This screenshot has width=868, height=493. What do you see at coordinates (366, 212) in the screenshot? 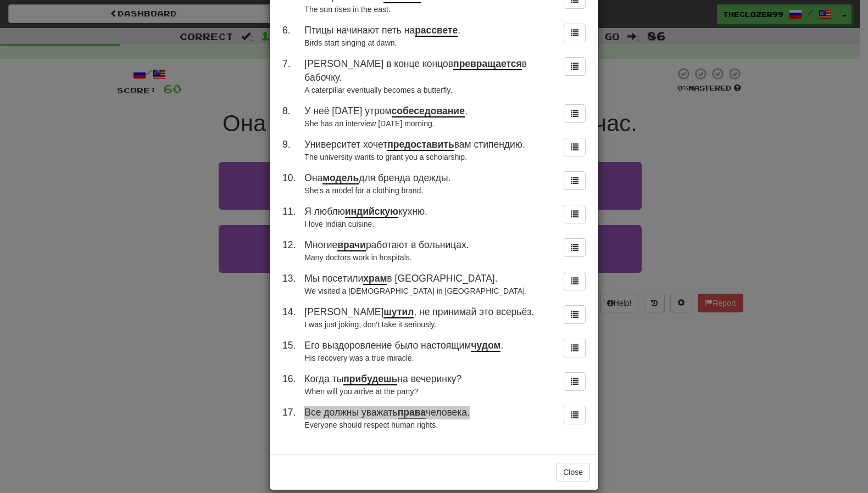
I see `span: Я люблю кухню.` at bounding box center [366, 212].